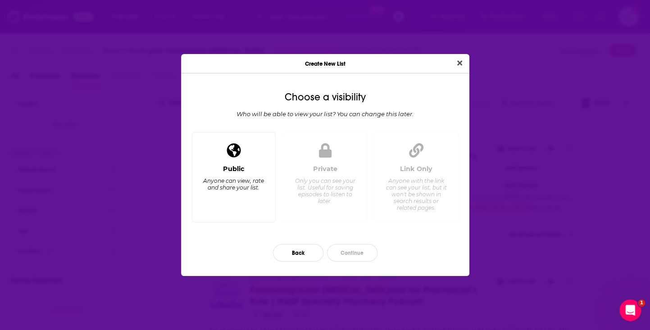 The image size is (650, 330). What do you see at coordinates (325, 169) in the screenshot?
I see `div: Private` at bounding box center [325, 169].